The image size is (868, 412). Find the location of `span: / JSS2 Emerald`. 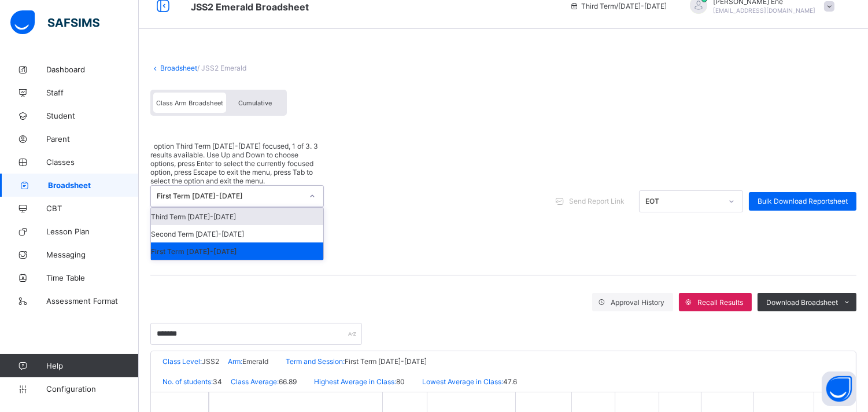

span: / JSS2 Emerald is located at coordinates (221, 68).